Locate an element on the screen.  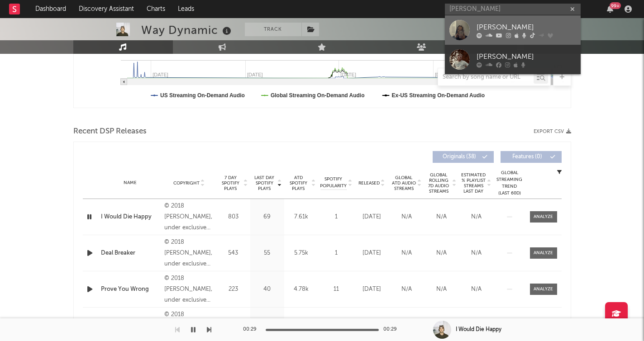
input: Search by song name or URL is located at coordinates (486, 77).